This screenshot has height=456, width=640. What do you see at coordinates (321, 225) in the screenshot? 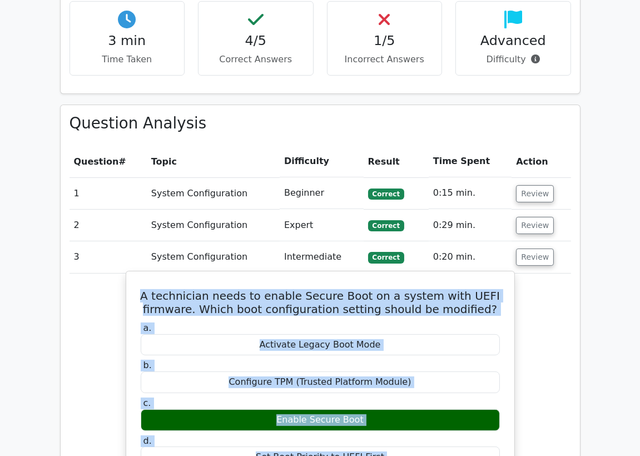
I see `td: Expert` at bounding box center [321, 225].